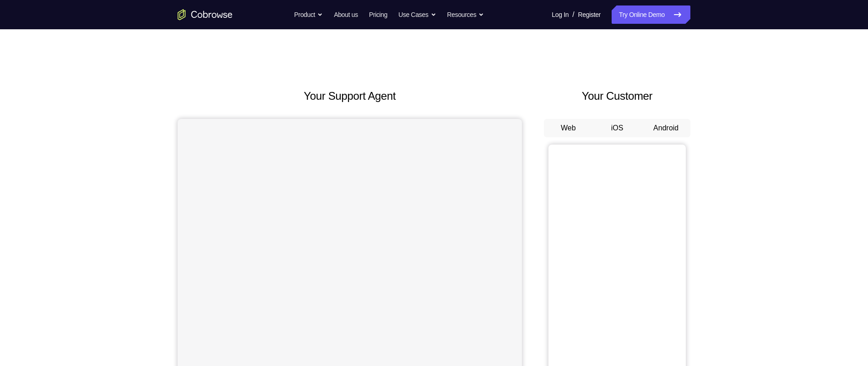 Image resolution: width=868 pixels, height=366 pixels. I want to click on a: About us, so click(346, 15).